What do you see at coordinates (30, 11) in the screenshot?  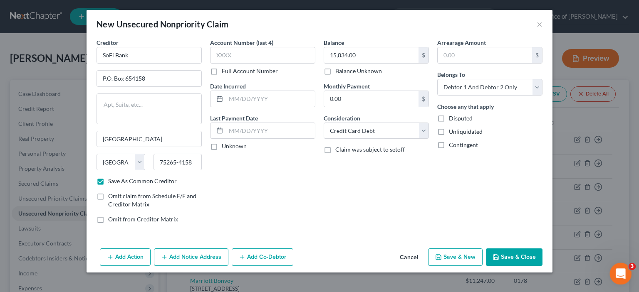 I see `img: Profile image for Katie` at bounding box center [30, 11].